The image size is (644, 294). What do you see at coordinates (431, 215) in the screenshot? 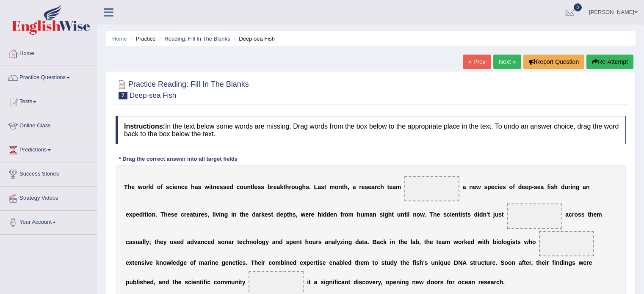
I see `b: T` at bounding box center [431, 215].